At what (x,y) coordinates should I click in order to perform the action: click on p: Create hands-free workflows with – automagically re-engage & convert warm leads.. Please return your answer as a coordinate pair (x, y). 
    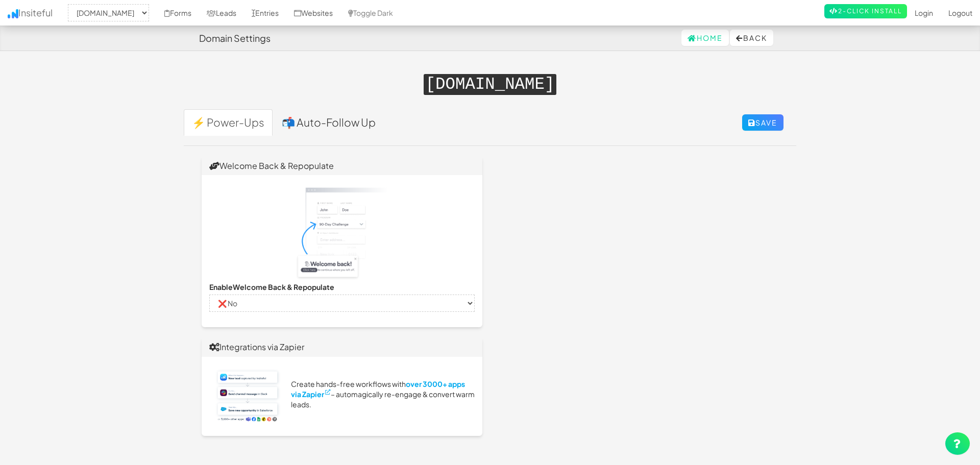
    Looking at the image, I should click on (383, 394).